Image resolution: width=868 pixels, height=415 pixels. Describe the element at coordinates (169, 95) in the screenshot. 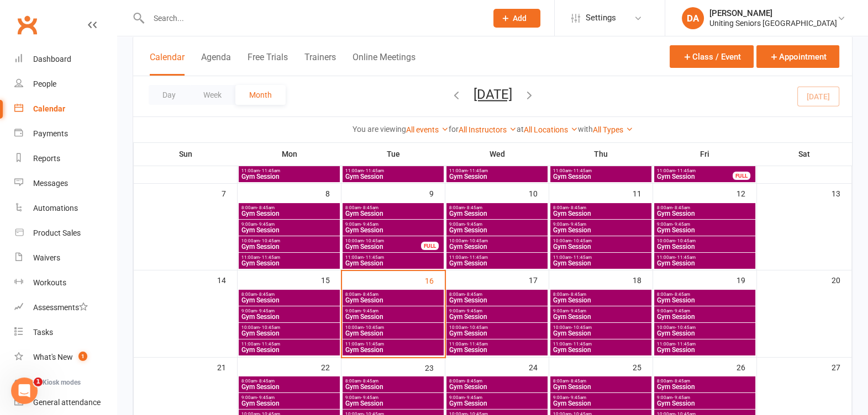

I see `button: Day` at that location.